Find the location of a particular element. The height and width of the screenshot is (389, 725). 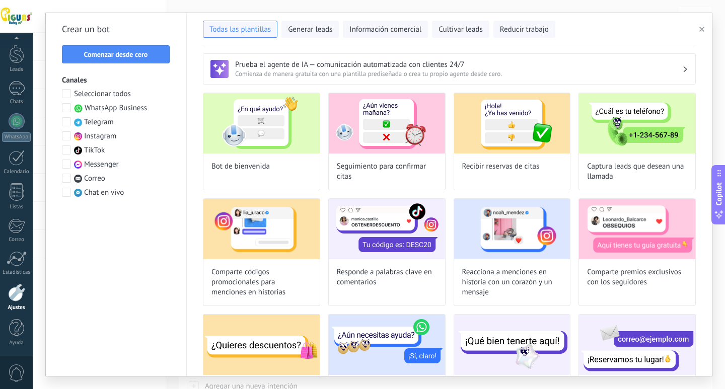

span: Comparte premios exclusivos con los seguidores is located at coordinates (637, 277).